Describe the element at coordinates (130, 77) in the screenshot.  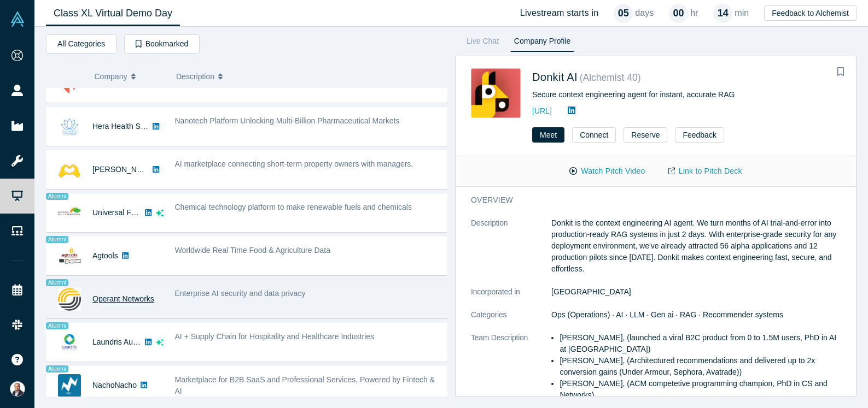
I see `button: Company` at that location.